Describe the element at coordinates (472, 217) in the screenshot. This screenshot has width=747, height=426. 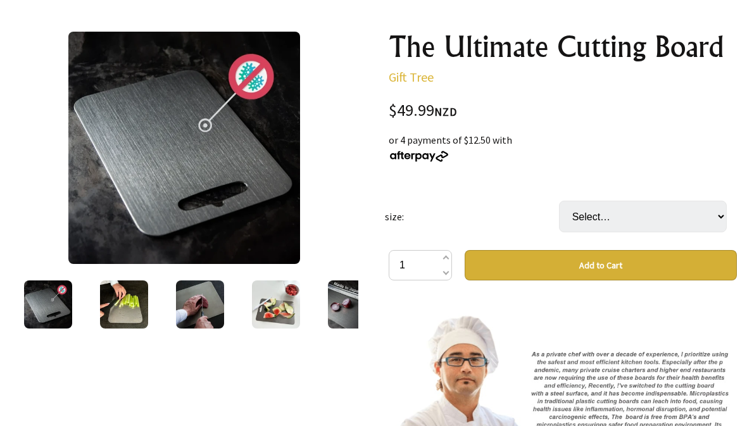
I see `td: size:` at that location.